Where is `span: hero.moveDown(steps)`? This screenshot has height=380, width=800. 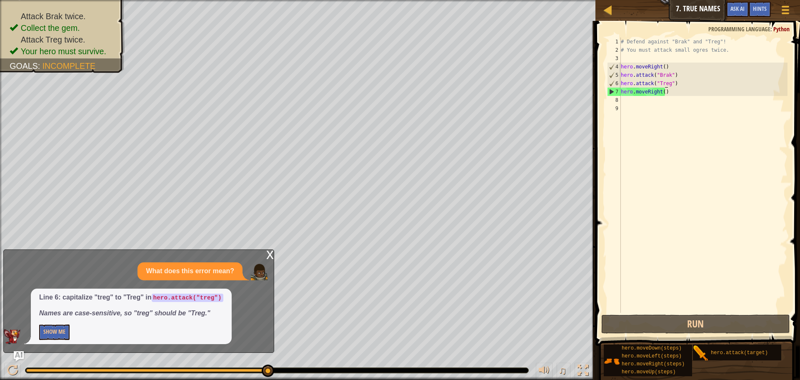
span: hero.moveDown(steps) is located at coordinates (652, 348).